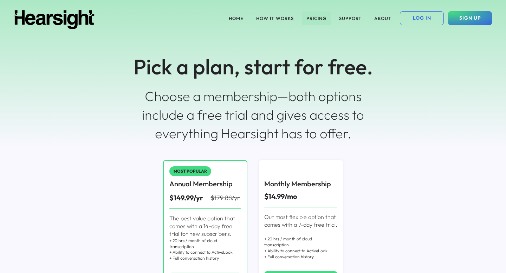 This screenshot has height=273, width=506. Describe the element at coordinates (201, 184) in the screenshot. I see `div: Annual Membership` at that location.